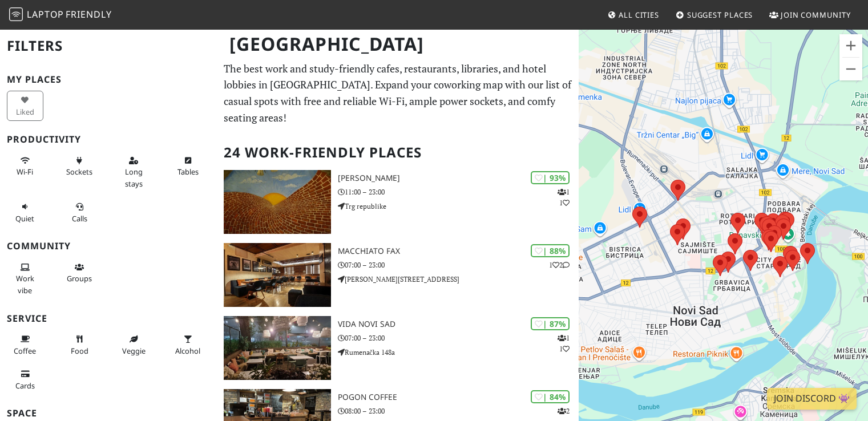 The height and width of the screenshot is (421, 868). I want to click on button: Zoom in, so click(851, 46).